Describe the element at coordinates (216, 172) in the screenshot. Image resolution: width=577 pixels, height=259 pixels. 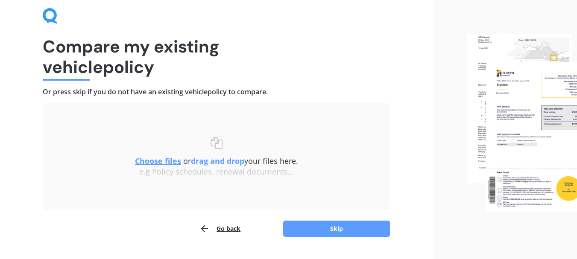
I see `div: e.g Policy schedules, renewal documents...` at that location.